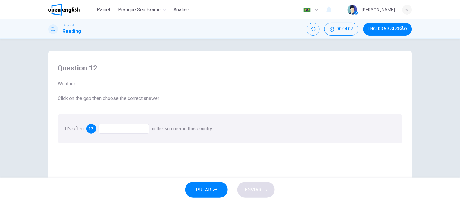 The height and width of the screenshot is (202, 460). What do you see at coordinates (91, 128) in the screenshot?
I see `span: 12` at bounding box center [91, 128].